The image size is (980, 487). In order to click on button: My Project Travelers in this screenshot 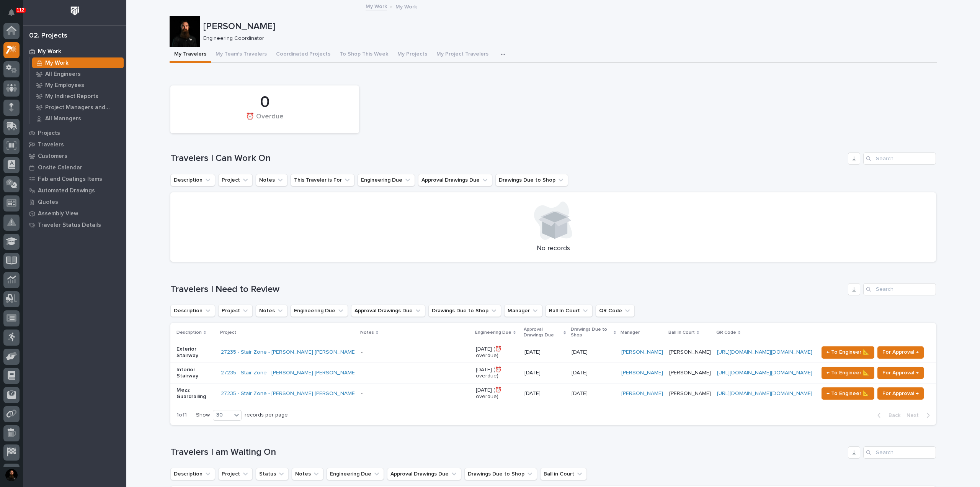, I will do `click(463, 55)`.